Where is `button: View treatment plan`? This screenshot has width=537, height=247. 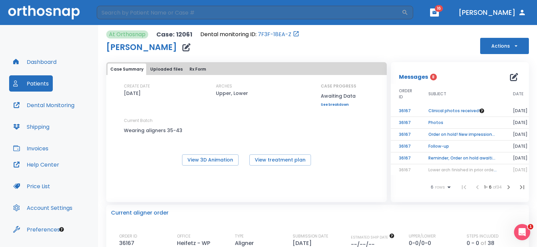
button: View treatment plan is located at coordinates (280, 160).